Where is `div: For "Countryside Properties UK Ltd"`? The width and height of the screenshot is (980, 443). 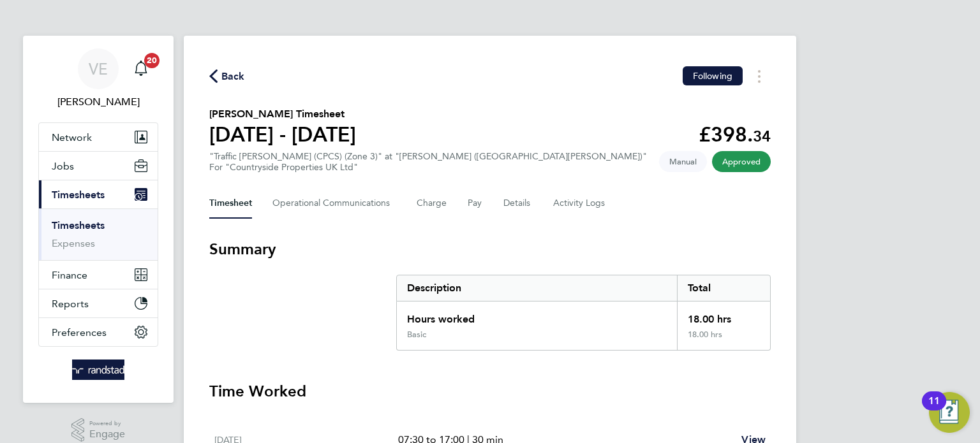 div: For "Countryside Properties UK Ltd" is located at coordinates (428, 167).